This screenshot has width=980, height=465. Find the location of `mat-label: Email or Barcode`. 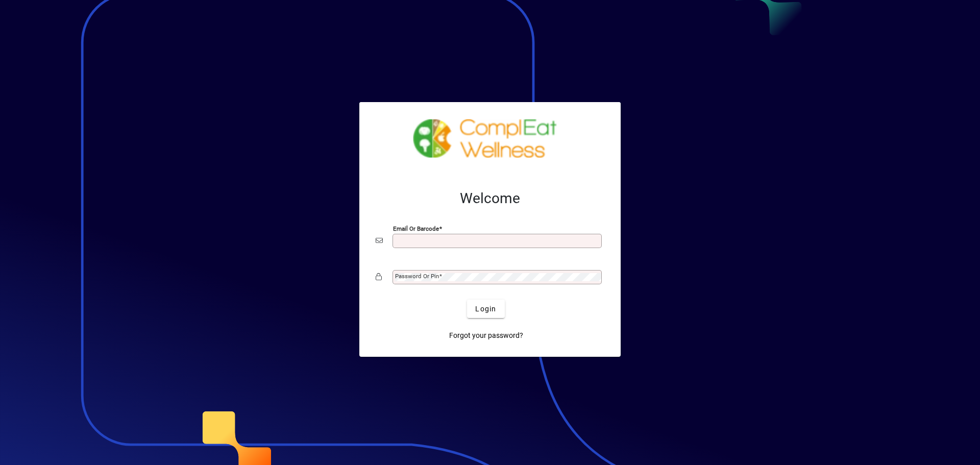

mat-label: Email or Barcode is located at coordinates (416, 229).